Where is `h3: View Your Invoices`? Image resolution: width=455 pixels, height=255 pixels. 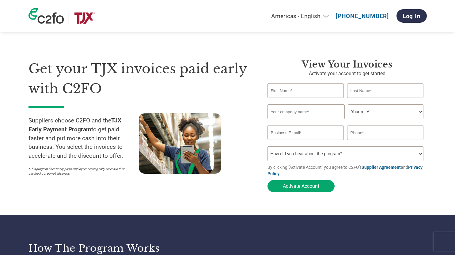 h3: View Your Invoices is located at coordinates (347, 64).